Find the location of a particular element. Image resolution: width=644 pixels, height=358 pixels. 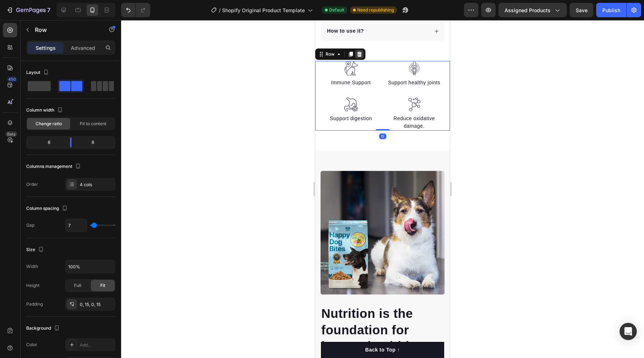

span: Save is located at coordinates (582, 10).